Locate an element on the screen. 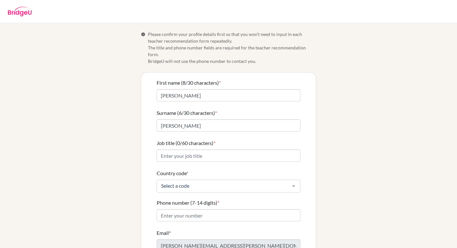  label: Surname (6/30 characters) is located at coordinates (187, 113).